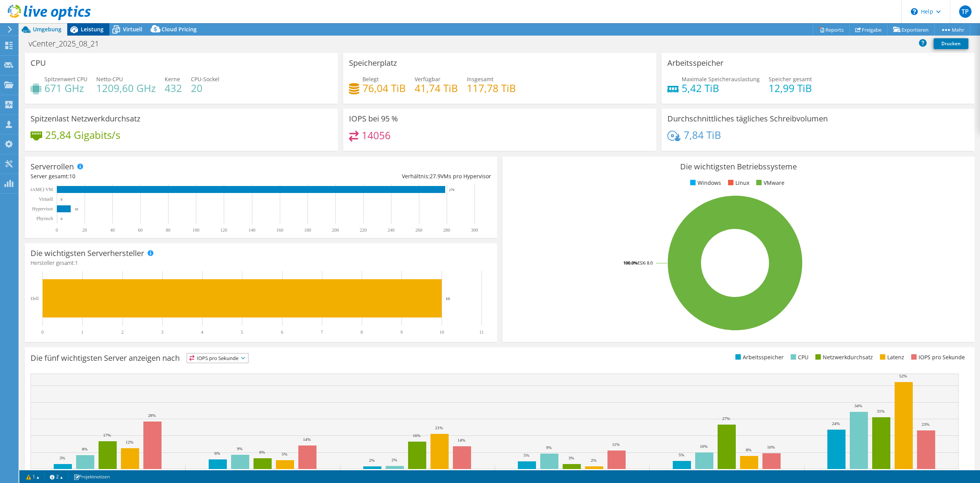 This screenshot has width=980, height=483. I want to click on span: Insgesamt, so click(480, 79).